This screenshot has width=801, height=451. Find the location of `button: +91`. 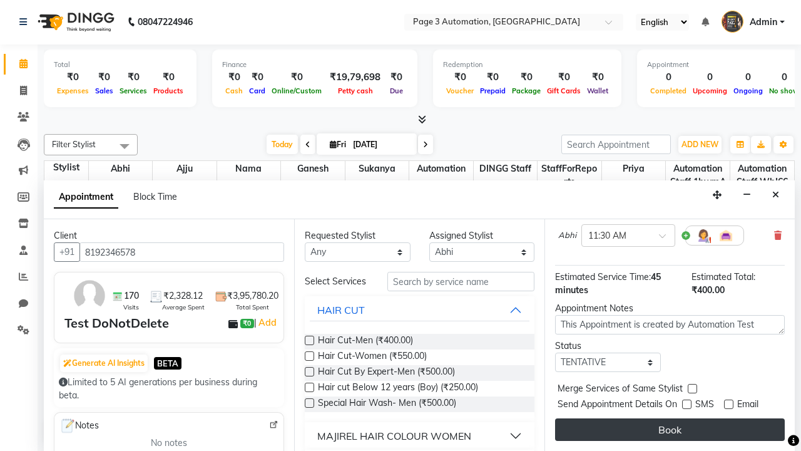

button: +91 is located at coordinates (67, 252).